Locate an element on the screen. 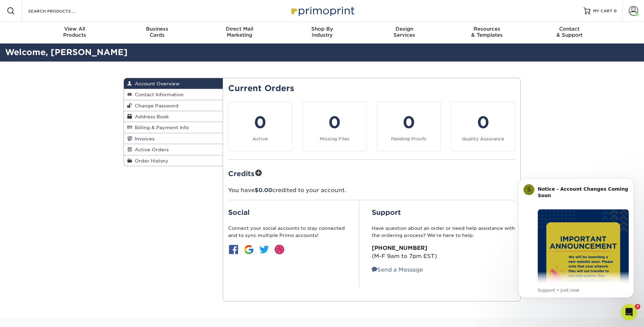 The width and height of the screenshot is (644, 327). a: 0 Quality Assurance is located at coordinates (483, 126).